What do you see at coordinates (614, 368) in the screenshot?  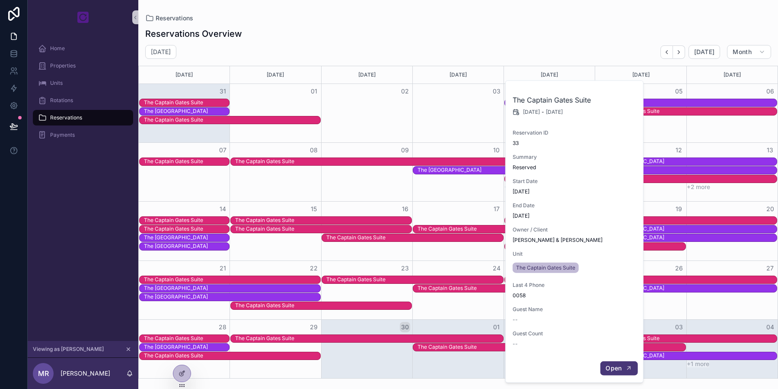 I see `span: Open` at bounding box center [614, 368].